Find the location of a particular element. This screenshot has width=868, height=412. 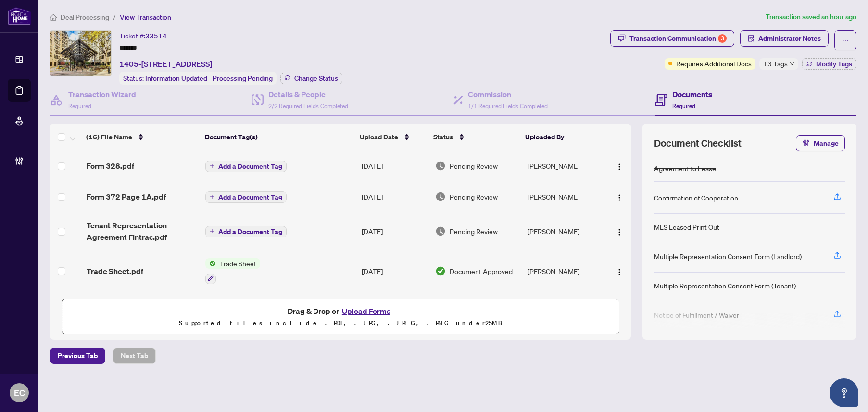

h4: Details & People is located at coordinates (308, 94).